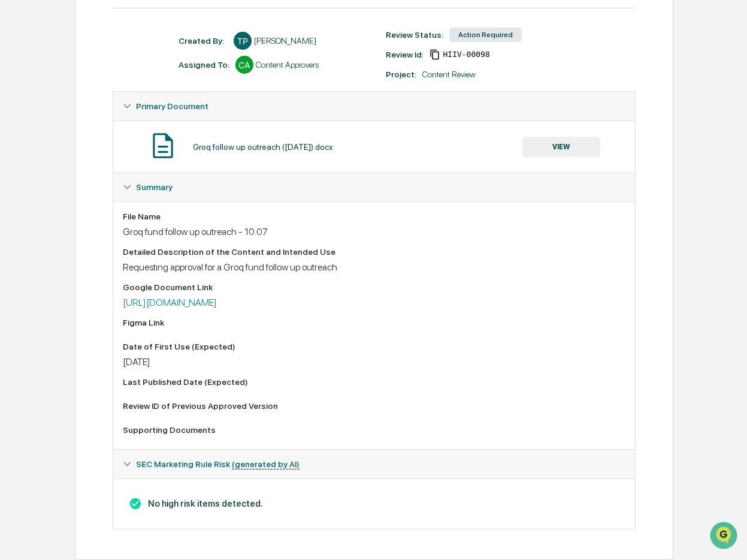 This screenshot has width=747, height=560. I want to click on p: How can we help?, so click(115, 35).